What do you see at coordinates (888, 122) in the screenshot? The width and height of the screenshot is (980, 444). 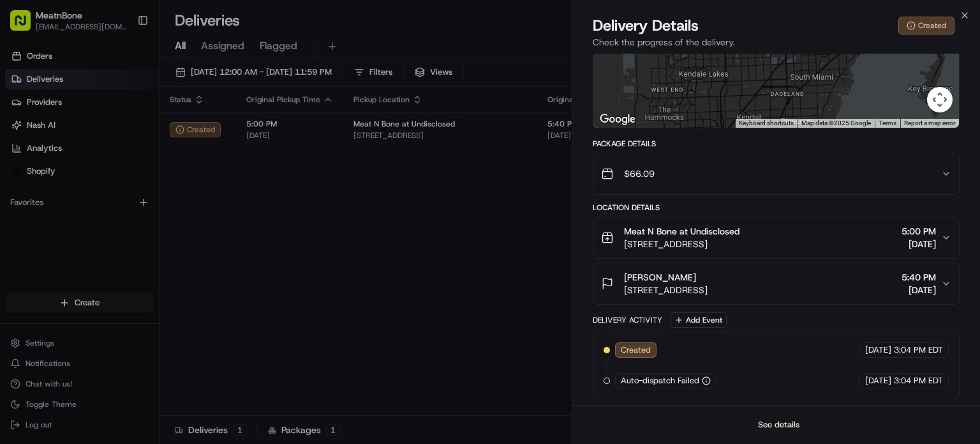 I see `a: Terms (opens in new tab)` at bounding box center [888, 122].